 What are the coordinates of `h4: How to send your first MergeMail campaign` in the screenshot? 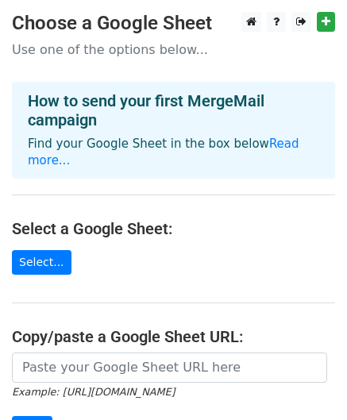 It's located at (173, 110).